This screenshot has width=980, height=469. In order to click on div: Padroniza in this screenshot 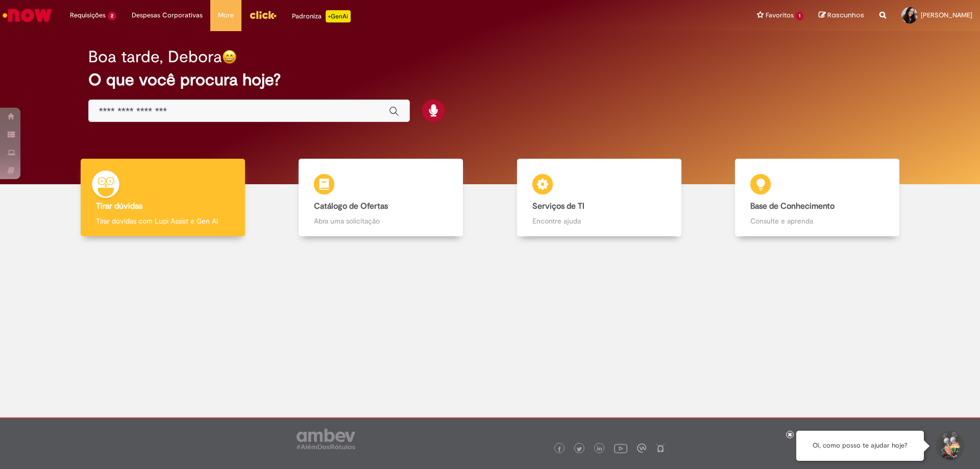, I will do `click(321, 16)`.